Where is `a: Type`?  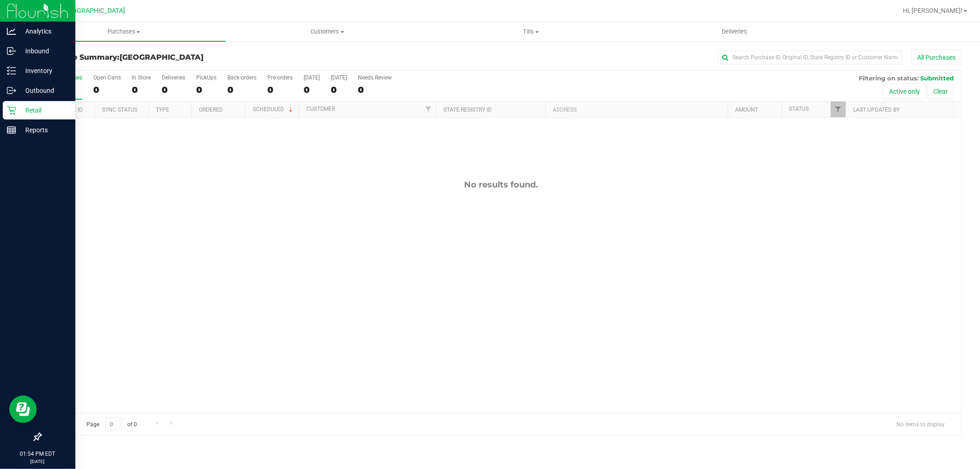 a: Type is located at coordinates (162, 110).